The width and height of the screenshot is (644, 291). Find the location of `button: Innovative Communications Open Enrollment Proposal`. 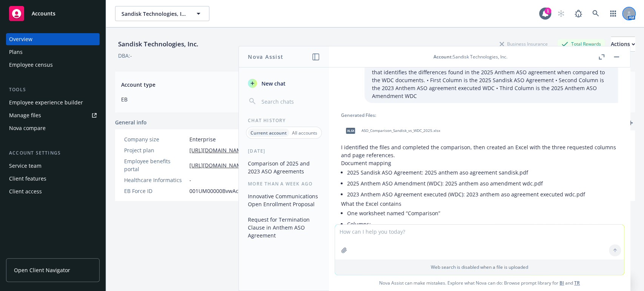

button: Innovative Communications Open Enrollment Proposal is located at coordinates (284, 200).